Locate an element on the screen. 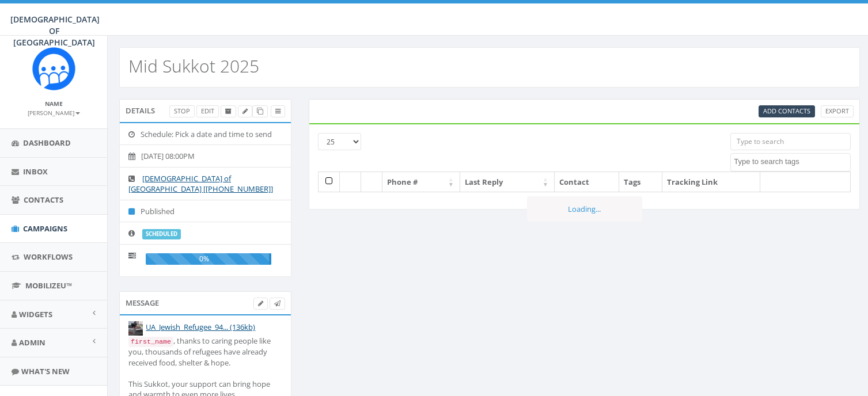 The image size is (868, 396). span: Send Test Message is located at coordinates (277, 303).